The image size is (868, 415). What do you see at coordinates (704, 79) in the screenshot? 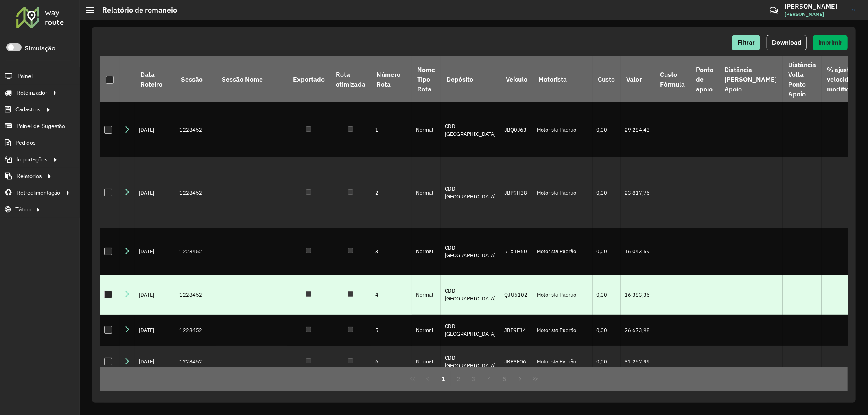
I see `th: Ponto de apoio` at bounding box center [704, 79].